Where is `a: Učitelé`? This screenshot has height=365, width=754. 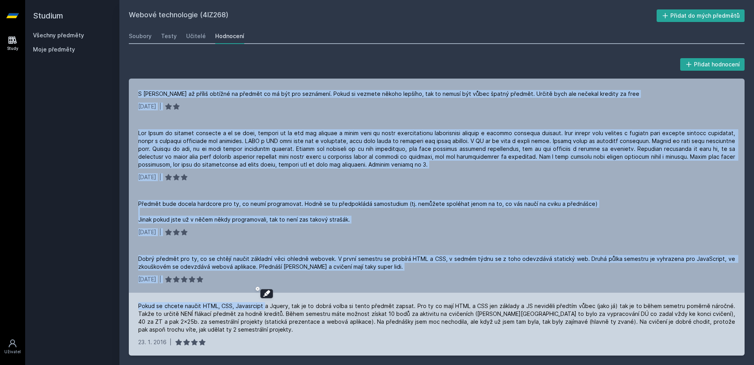
a: Učitelé is located at coordinates (196, 36).